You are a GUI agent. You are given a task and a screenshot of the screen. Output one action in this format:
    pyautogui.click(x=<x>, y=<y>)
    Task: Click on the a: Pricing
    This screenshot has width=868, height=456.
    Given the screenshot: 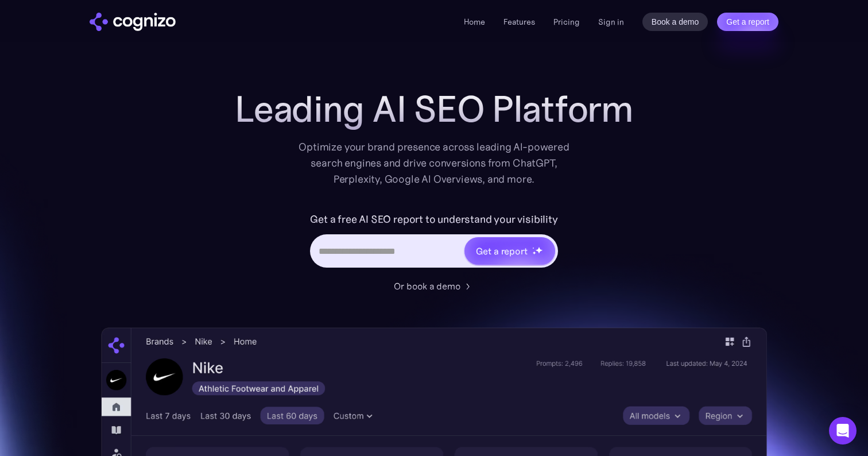 What is the action you would take?
    pyautogui.click(x=567, y=21)
    